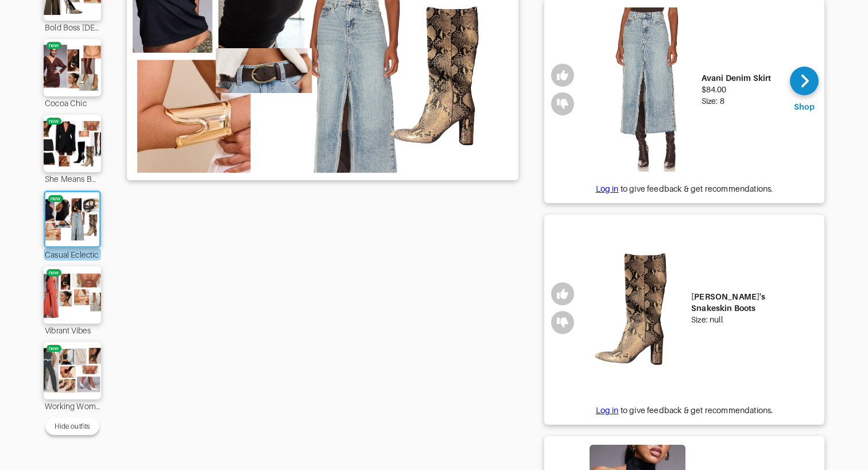  I want to click on img: Ashley's Snakeskin Boots, so click(637, 309).